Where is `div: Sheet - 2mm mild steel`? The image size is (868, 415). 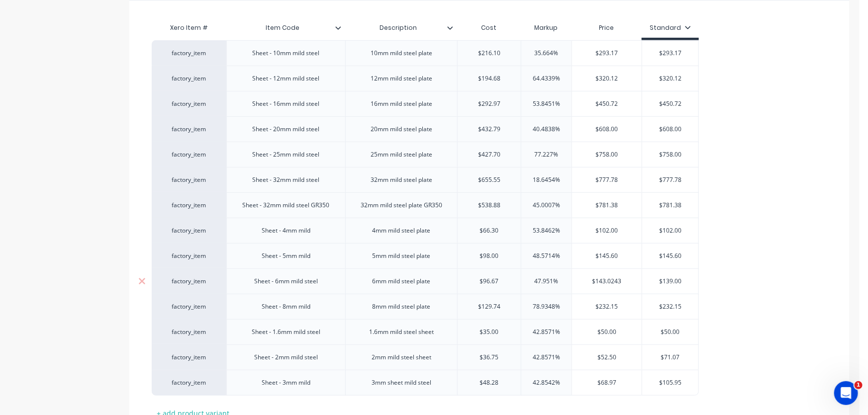
div: Sheet - 2mm mild steel is located at coordinates (286, 357).